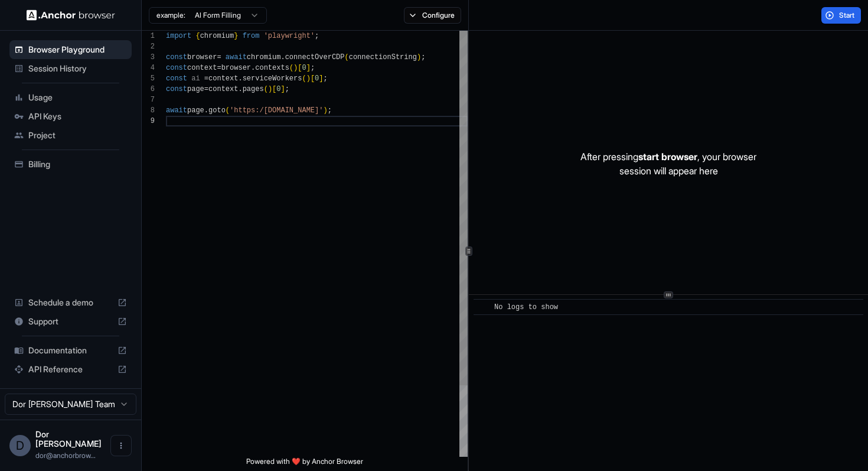  What do you see at coordinates (71, 164) in the screenshot?
I see `div: Billing` at bounding box center [71, 164].